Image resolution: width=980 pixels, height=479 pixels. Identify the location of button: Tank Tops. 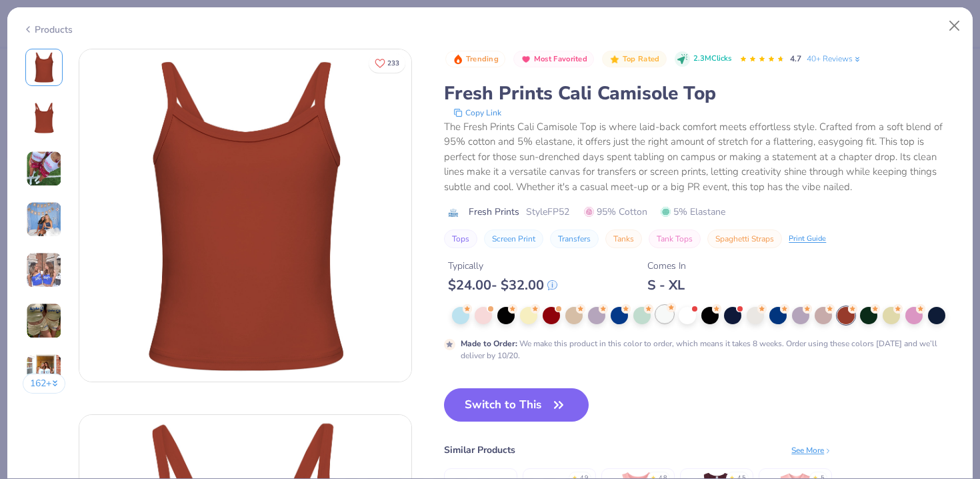
(674, 239).